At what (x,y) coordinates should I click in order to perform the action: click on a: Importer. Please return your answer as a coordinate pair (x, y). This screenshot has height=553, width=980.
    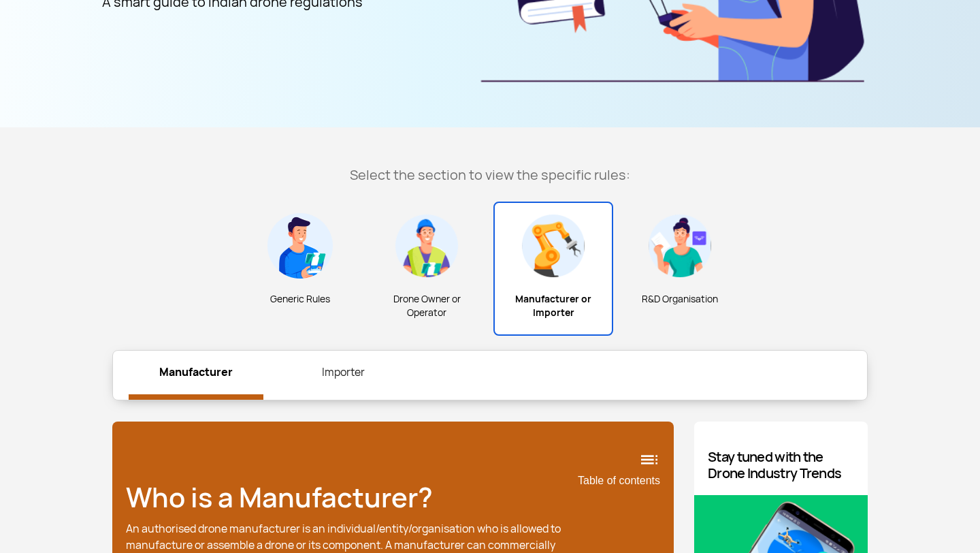
    Looking at the image, I should click on (343, 372).